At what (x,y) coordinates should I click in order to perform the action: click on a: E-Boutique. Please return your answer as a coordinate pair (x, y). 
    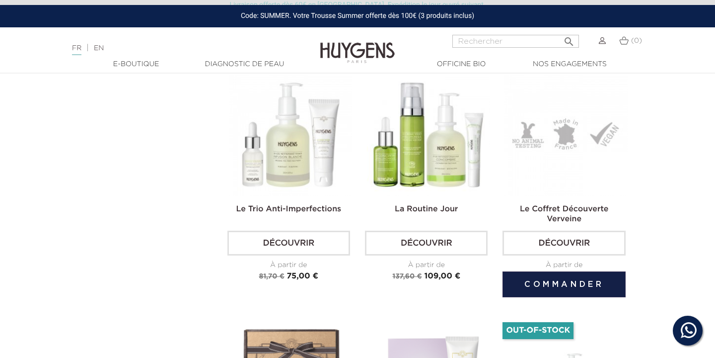
    Looking at the image, I should click on (136, 64).